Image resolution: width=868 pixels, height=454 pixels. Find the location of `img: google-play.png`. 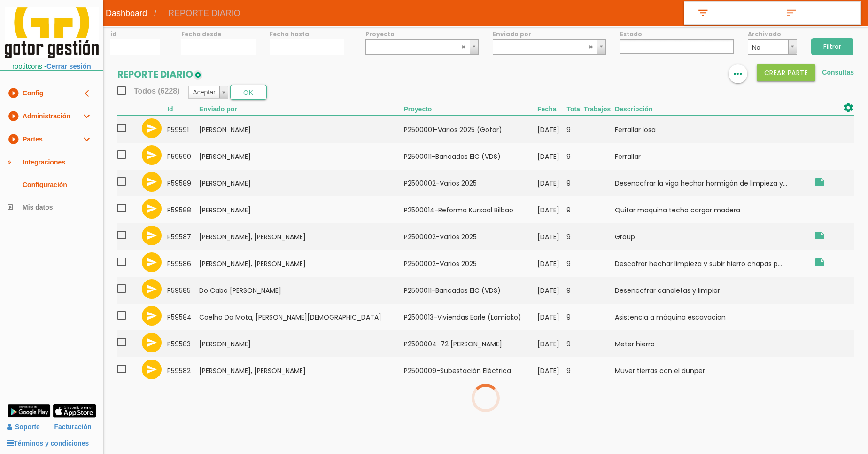

img: google-play.png is located at coordinates (29, 411).